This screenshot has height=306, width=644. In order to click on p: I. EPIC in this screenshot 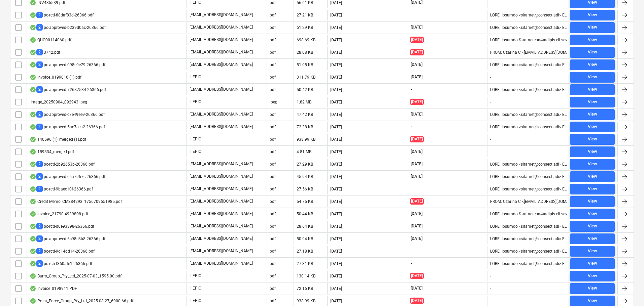, I will do `click(195, 102)`.